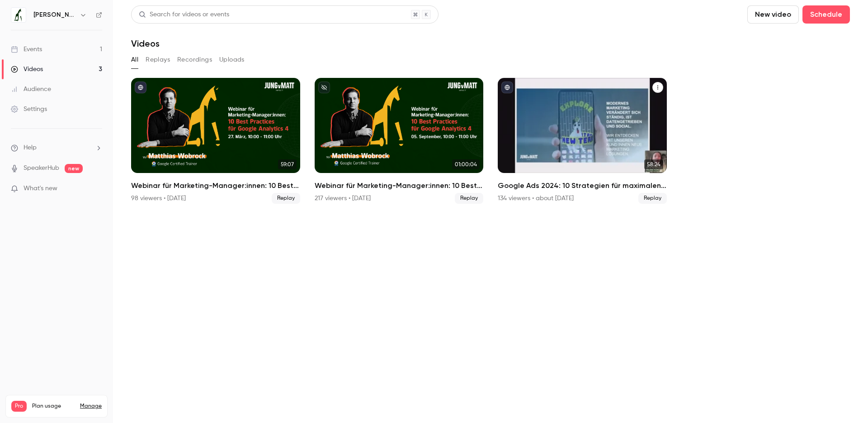 This screenshot has width=868, height=423. I want to click on div: Audience, so click(31, 90).